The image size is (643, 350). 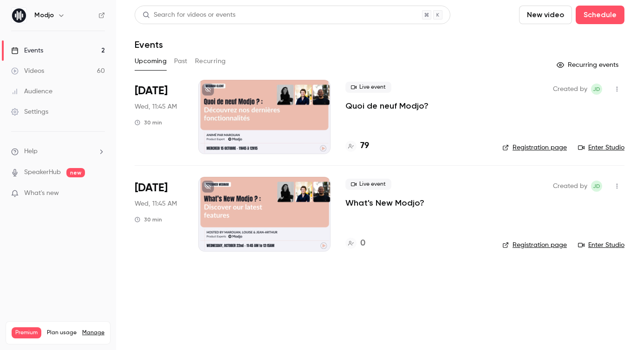 I want to click on button: Upcoming, so click(x=150, y=61).